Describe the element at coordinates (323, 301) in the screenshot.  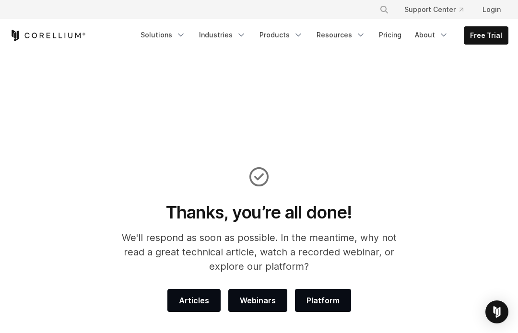
I see `span: Platform` at that location.